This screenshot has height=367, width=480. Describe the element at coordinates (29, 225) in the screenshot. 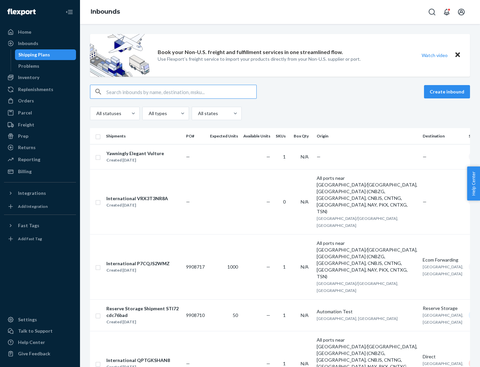

I see `div: Fast Tags` at that location.